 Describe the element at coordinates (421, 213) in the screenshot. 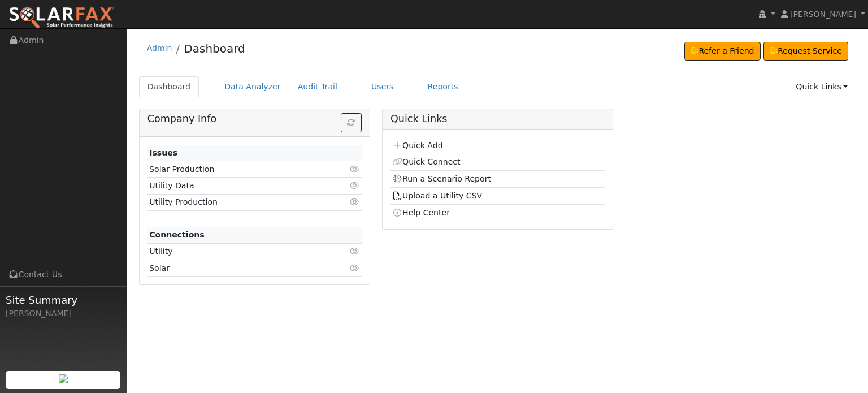

I see `a: Help Center` at that location.